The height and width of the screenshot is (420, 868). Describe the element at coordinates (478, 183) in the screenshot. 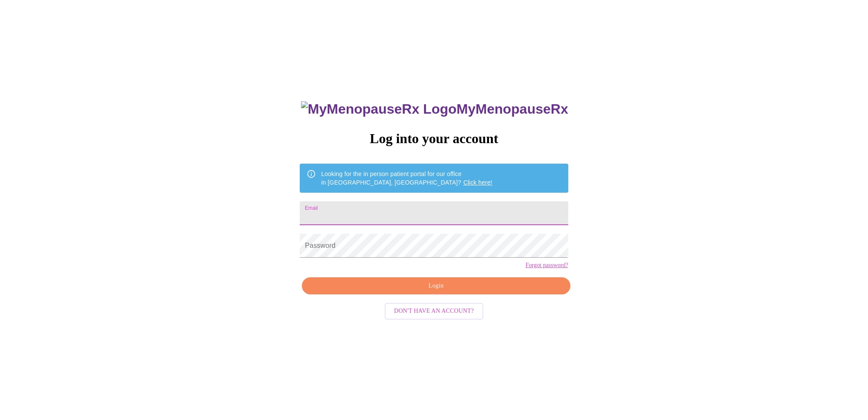

I see `a: Click here!` at that location.